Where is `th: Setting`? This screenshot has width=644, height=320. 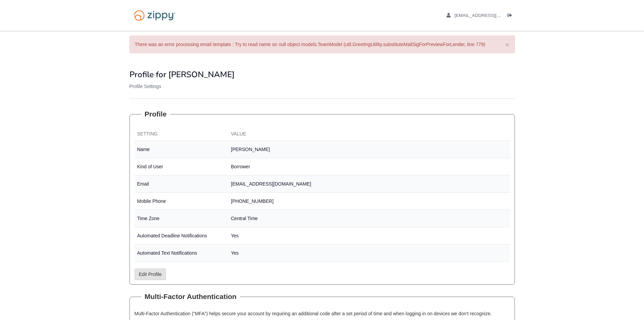
th: Setting is located at coordinates (182, 134).